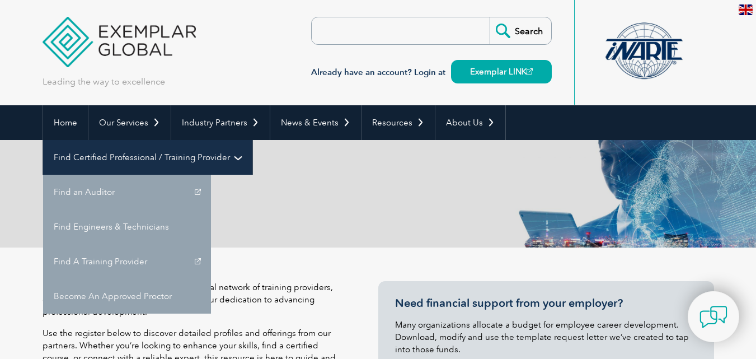  What do you see at coordinates (746, 10) in the screenshot?
I see `img: en` at bounding box center [746, 10].